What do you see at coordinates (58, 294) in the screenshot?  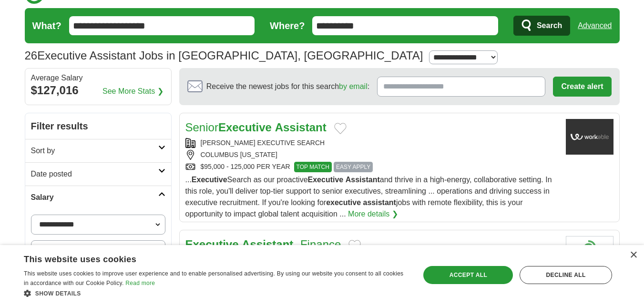 I see `span: Show details` at bounding box center [58, 294].